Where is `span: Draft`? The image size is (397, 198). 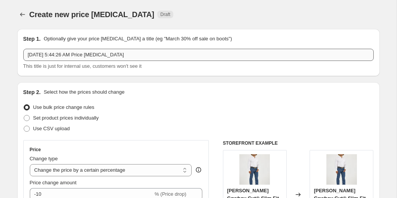 span: Draft is located at coordinates (165, 15).